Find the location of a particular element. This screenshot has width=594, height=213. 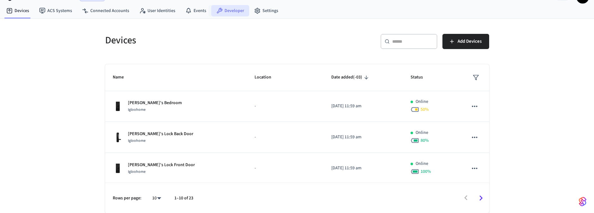

a: Settings is located at coordinates (266, 11).